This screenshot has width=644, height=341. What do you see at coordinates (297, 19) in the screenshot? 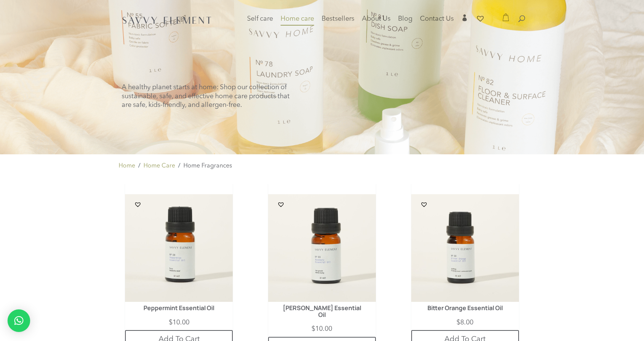
I see `span: Home care` at bounding box center [297, 19].